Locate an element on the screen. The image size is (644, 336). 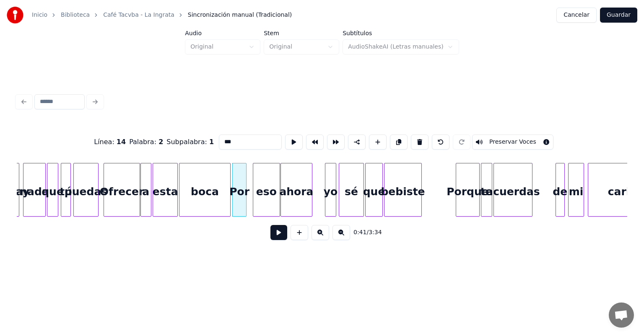
div: Línea : is located at coordinates (110, 142).